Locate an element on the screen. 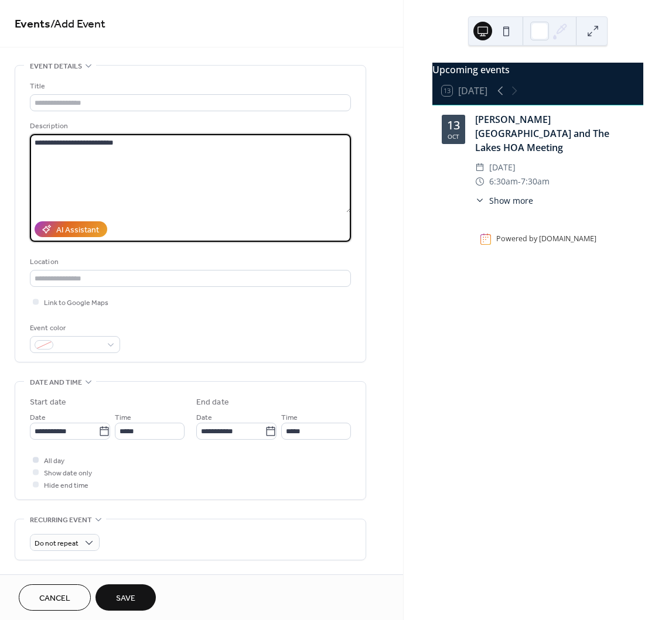 The width and height of the screenshot is (672, 620). span: Date and time is located at coordinates (56, 383).